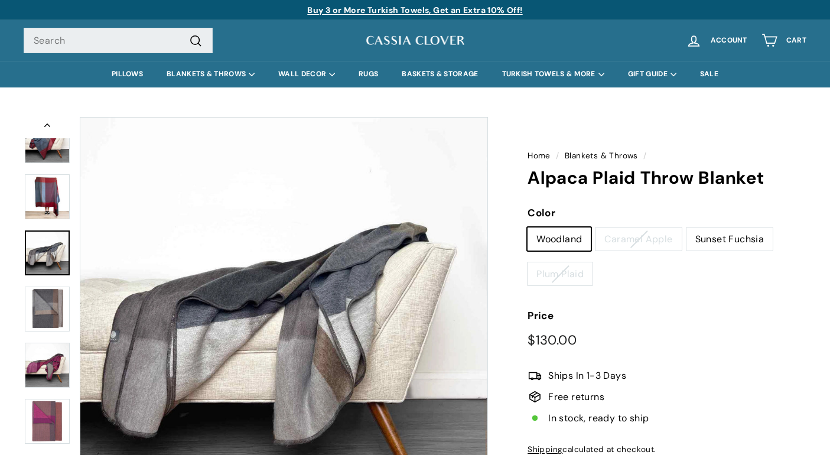 This screenshot has width=830, height=455. Describe the element at coordinates (559, 239) in the screenshot. I see `label: Woodland` at that location.